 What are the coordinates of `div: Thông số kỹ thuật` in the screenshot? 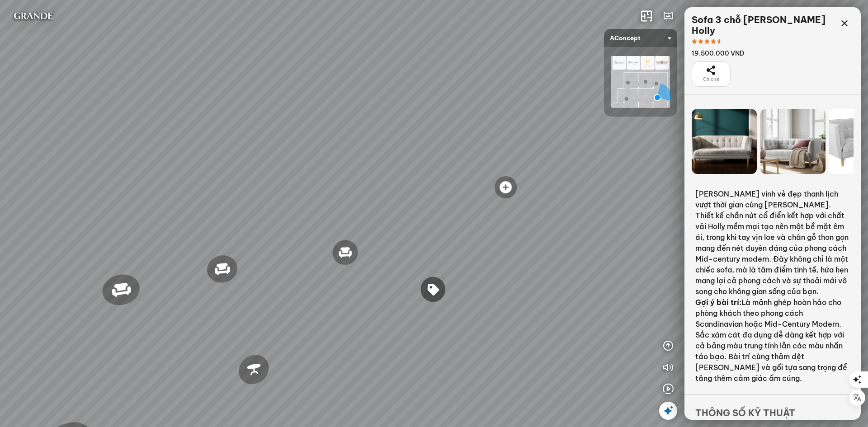 It's located at (773, 407).